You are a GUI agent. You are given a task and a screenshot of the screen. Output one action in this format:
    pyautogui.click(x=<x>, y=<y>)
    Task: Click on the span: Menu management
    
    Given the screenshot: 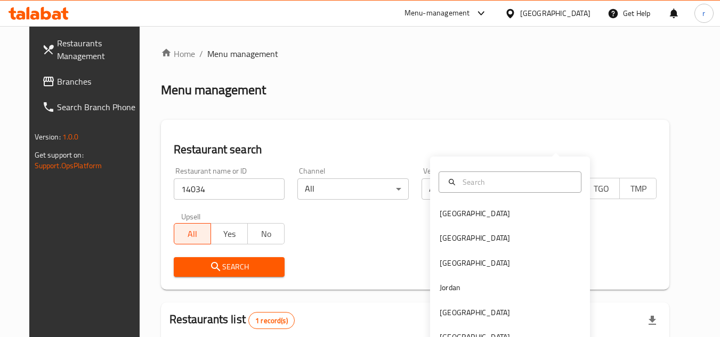 What is the action you would take?
    pyautogui.click(x=243, y=54)
    